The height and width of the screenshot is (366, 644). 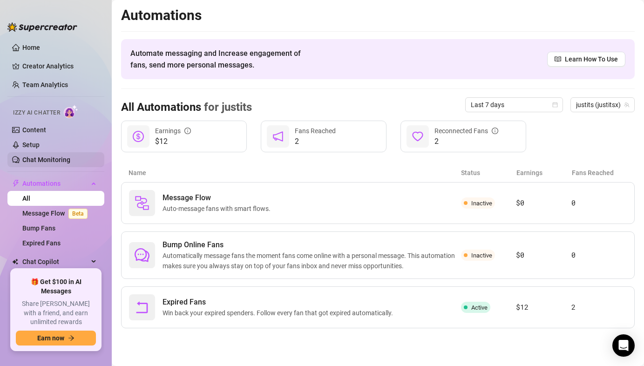 What do you see at coordinates (279, 313) in the screenshot?
I see `span: Win back your expired spenders. Follow every fan that got expired automatically.` at bounding box center [279, 313].